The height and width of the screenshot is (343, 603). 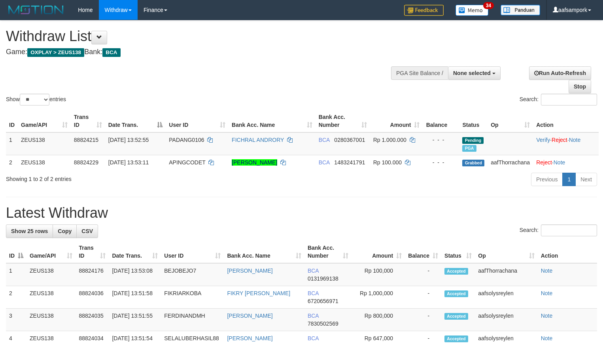 What do you see at coordinates (136, 121) in the screenshot?
I see `th: Date Trans.: activate to sort column descending` at bounding box center [136, 121].